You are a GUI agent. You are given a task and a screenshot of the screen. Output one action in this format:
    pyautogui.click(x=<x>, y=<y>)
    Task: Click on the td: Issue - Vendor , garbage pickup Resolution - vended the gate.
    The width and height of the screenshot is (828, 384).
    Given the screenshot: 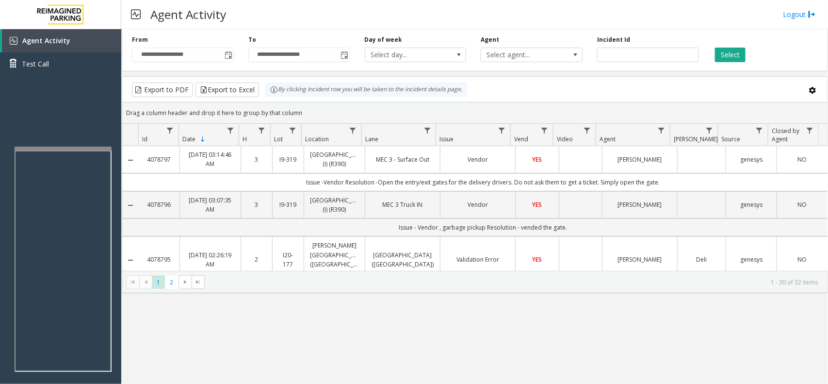 What is the action you would take?
    pyautogui.click(x=483, y=227)
    